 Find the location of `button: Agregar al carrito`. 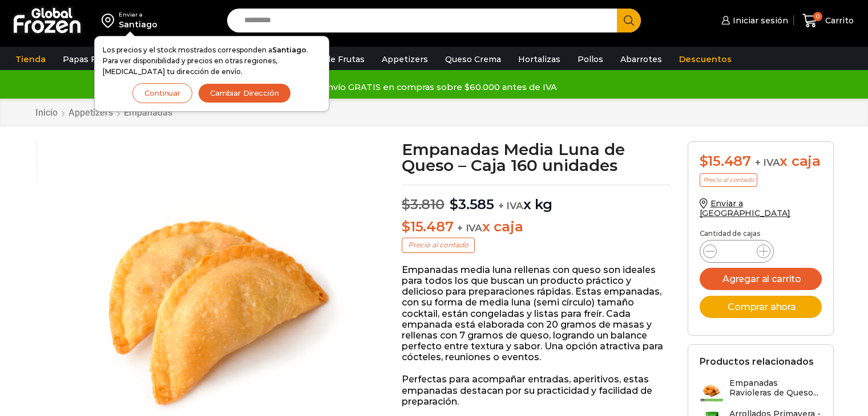

button: Agregar al carrito is located at coordinates (760, 279).